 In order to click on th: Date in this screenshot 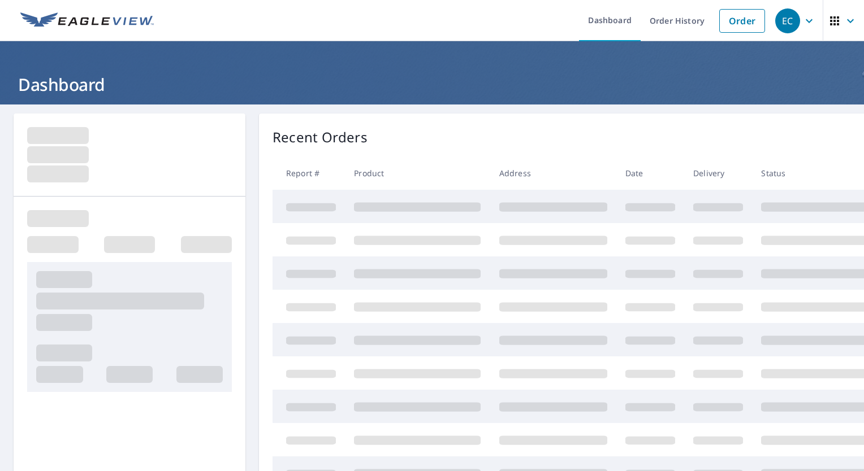, I will do `click(650, 173)`.